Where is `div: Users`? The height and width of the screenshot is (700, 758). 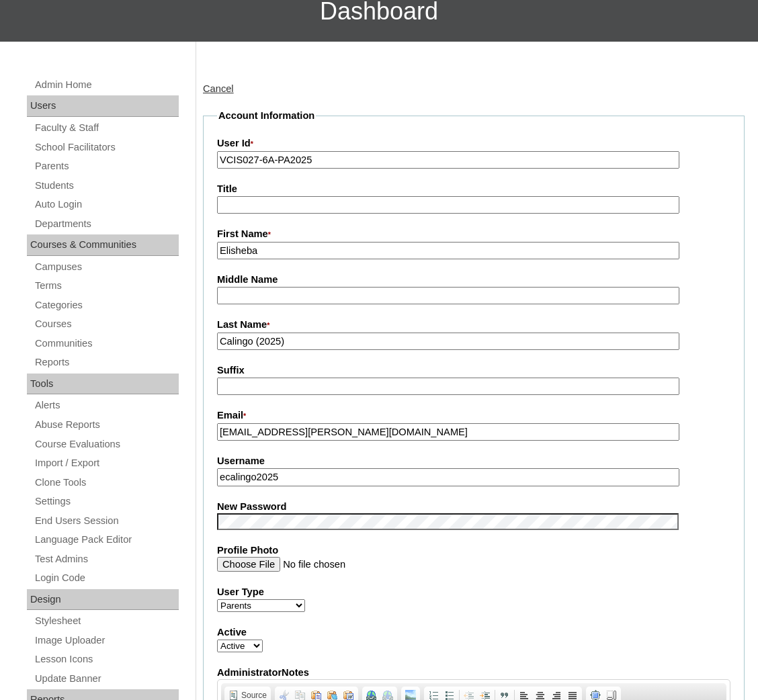
div: Users is located at coordinates (103, 106).